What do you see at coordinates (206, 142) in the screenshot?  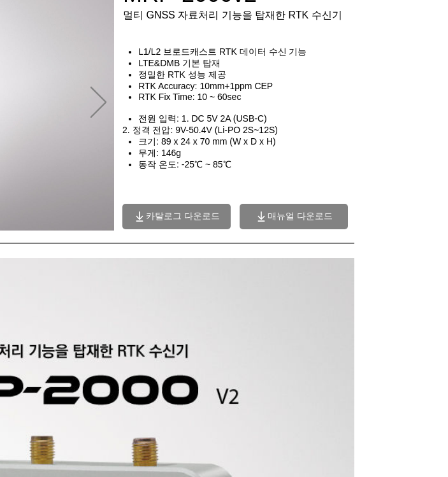 I see `span: 크기: 89 x 24 x 70 mm (W x D x H)` at bounding box center [206, 142].